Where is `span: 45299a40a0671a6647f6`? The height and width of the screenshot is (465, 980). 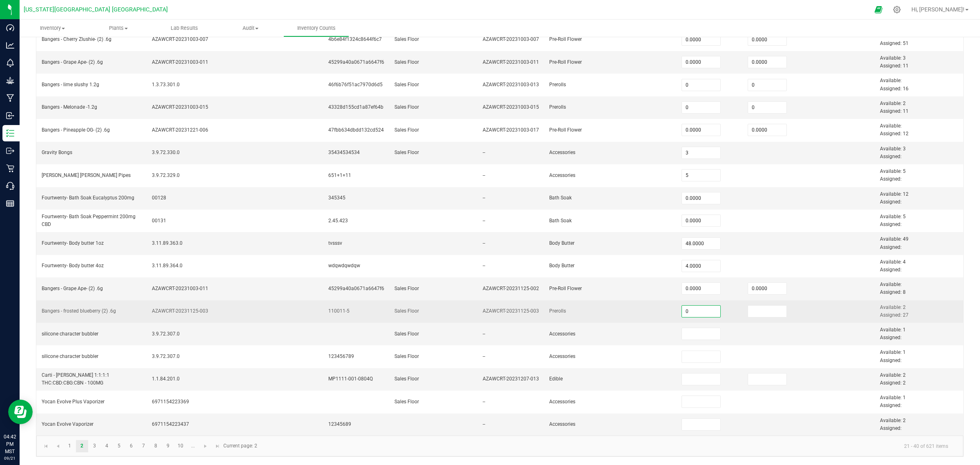 span: 45299a40a0671a6647f6 is located at coordinates (356, 289).